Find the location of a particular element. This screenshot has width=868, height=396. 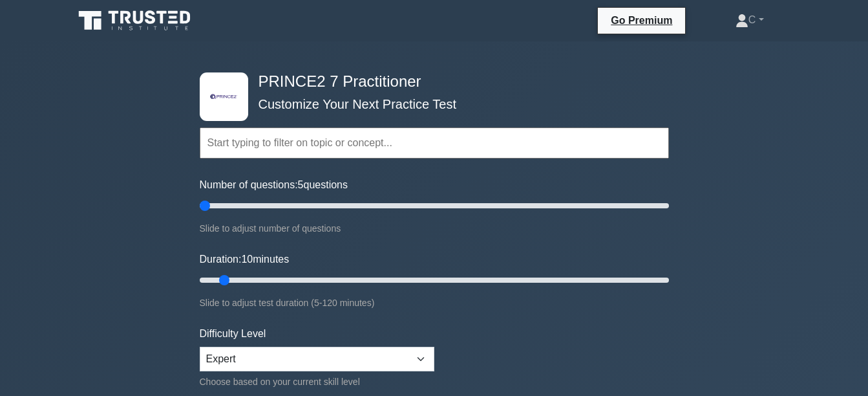

div: Choose based on your current skill level is located at coordinates (317, 382).